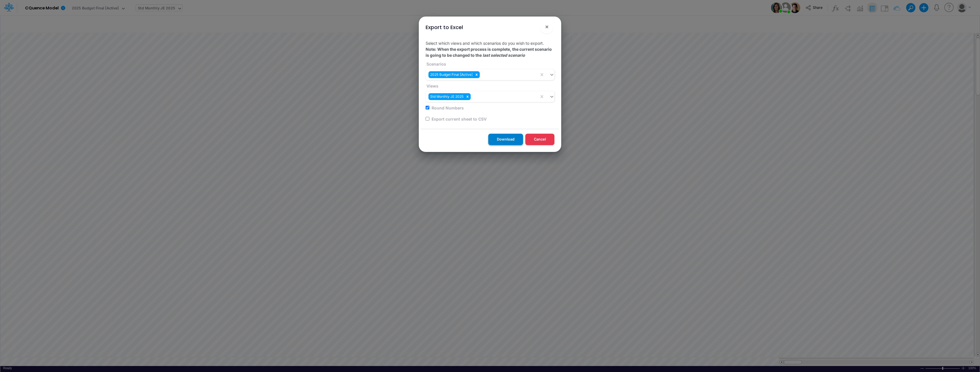 This screenshot has height=372, width=980. What do you see at coordinates (432, 86) in the screenshot?
I see `label: Views` at bounding box center [432, 86].